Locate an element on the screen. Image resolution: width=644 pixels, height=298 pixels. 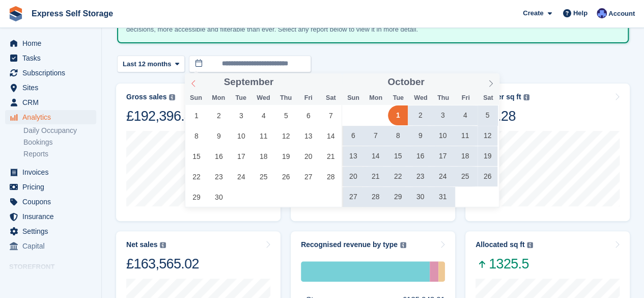
div: £192,396.44 is located at coordinates (163, 116).